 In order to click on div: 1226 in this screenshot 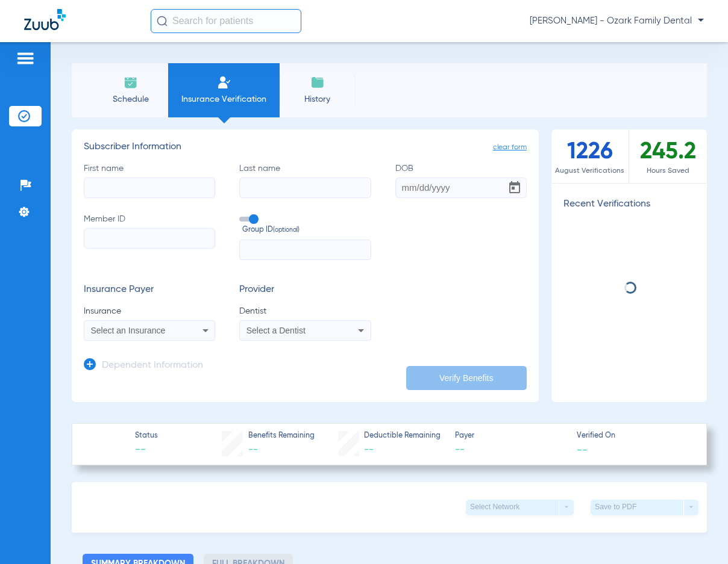, I will do `click(590, 156)`.